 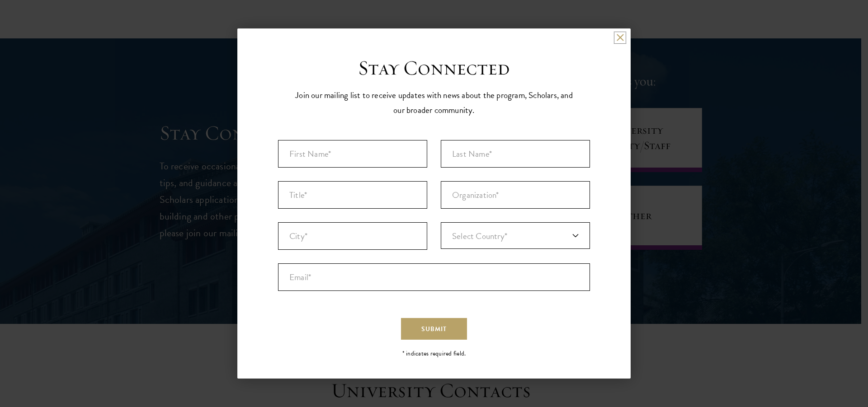 What do you see at coordinates (353, 236) in the screenshot?
I see `input: City*` at bounding box center [353, 236].